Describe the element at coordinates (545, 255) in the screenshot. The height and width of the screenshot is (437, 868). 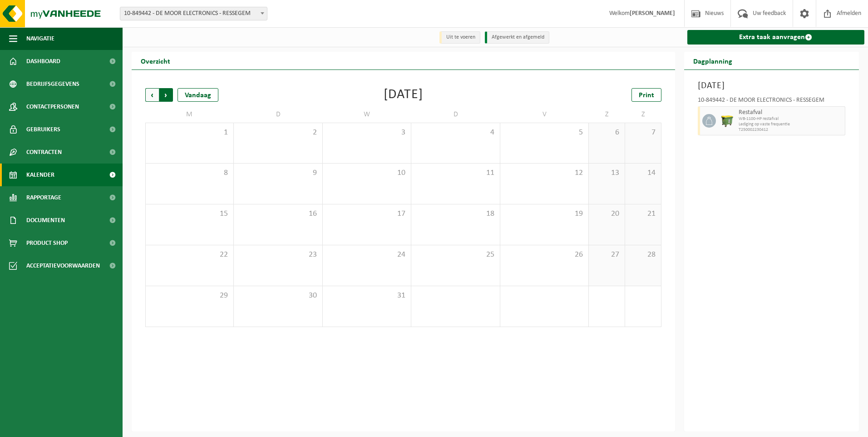
I see `span: 26` at that location.